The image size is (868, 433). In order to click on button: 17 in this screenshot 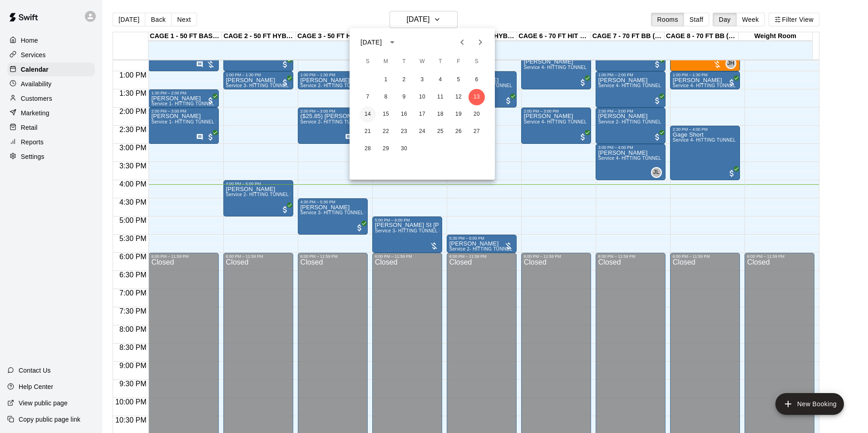, I will do `click(422, 114)`.